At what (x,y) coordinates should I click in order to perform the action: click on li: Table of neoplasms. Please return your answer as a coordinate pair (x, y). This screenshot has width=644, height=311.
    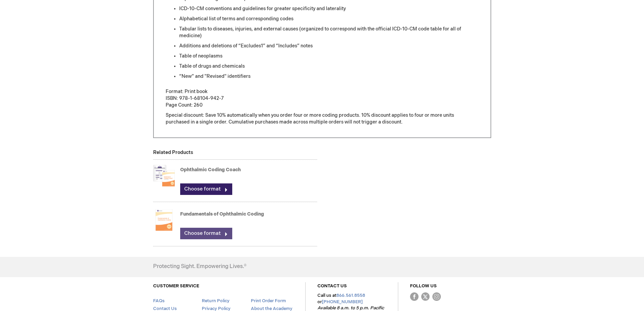
    Looking at the image, I should click on (329, 56).